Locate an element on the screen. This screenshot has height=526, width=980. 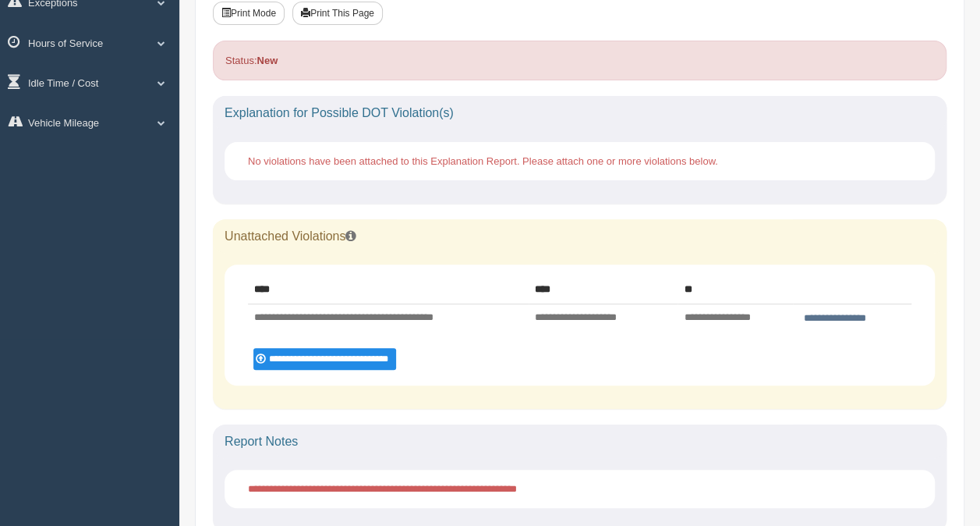
button: Print Mode is located at coordinates (249, 14).